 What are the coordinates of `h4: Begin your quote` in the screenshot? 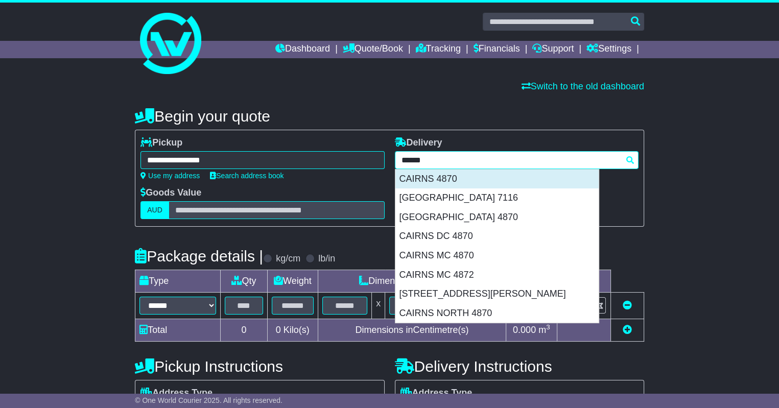 It's located at (389, 116).